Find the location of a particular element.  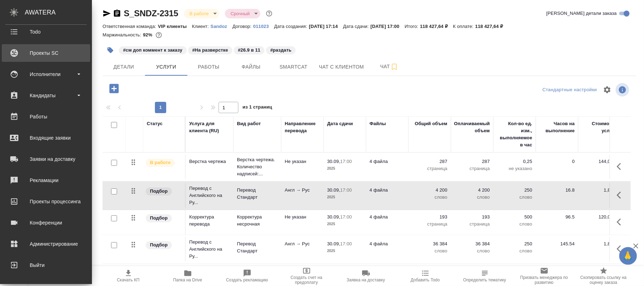

p: Ответственная команда: is located at coordinates (130, 26).